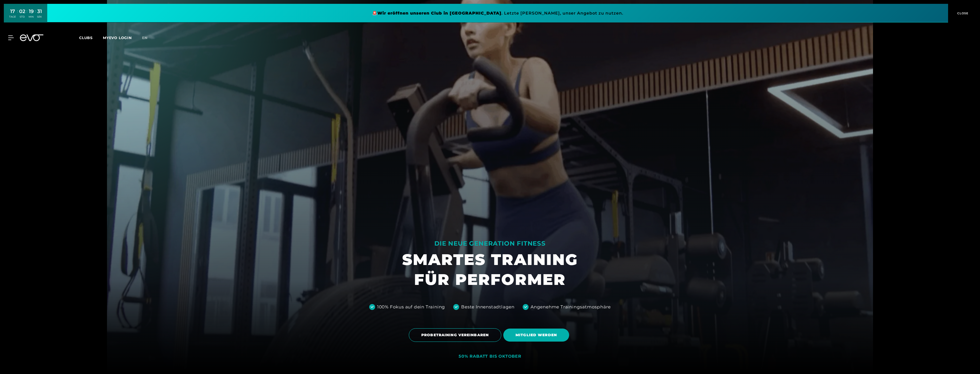 This screenshot has height=374, width=980. I want to click on span: en, so click(145, 38).